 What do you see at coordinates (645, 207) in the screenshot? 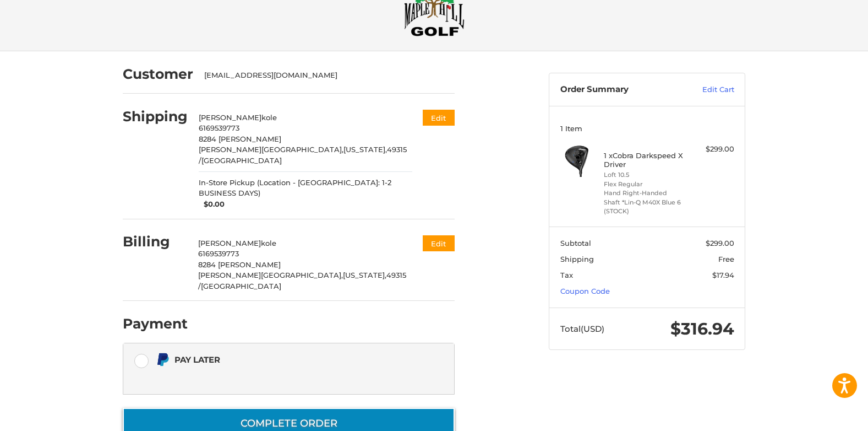
I see `li: Shaft *Lin-Q M40X Blue 6 (STOCK)` at bounding box center [645, 207].